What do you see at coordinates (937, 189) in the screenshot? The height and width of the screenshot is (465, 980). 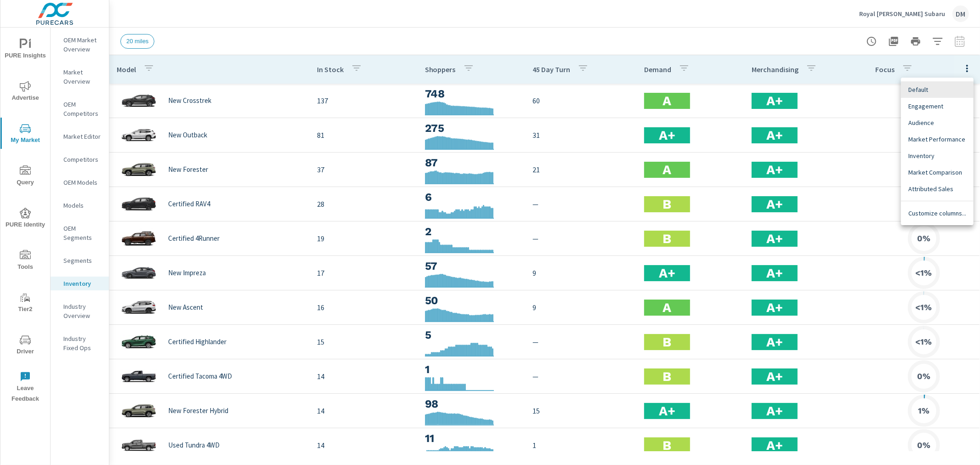 I see `div: Attributed Sales` at bounding box center [937, 189].